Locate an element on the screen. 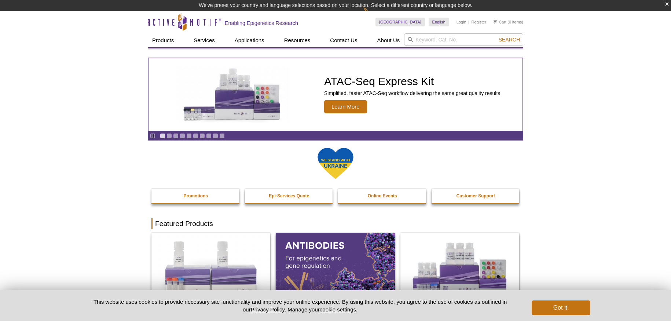  button: cookie settings is located at coordinates (338, 309).